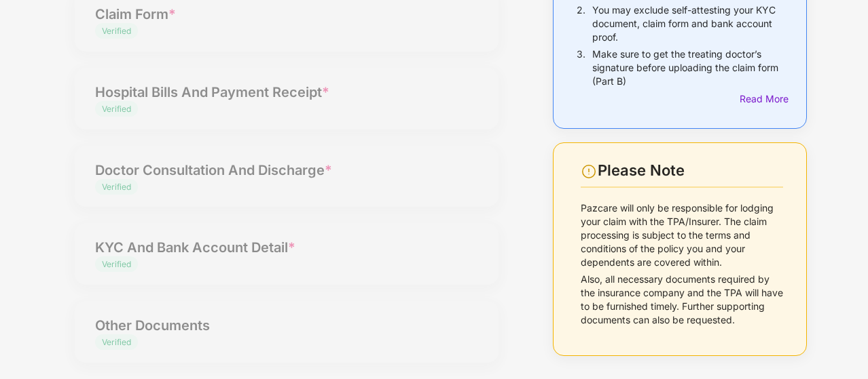  I want to click on p: Also, all necessary documents required by the insurance company and the TPA will have to be furni..., so click(682, 300).